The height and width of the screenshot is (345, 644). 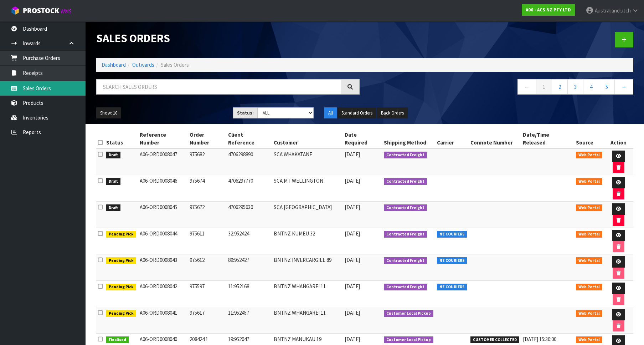 I want to click on span: Finalised, so click(x=117, y=340).